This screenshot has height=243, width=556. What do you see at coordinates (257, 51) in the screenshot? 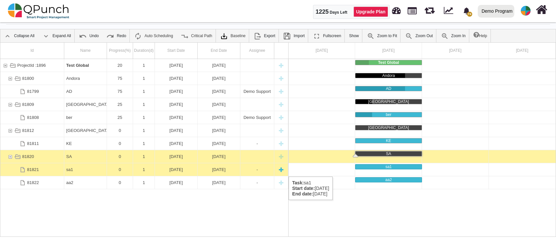
I see `div: Assignee` at bounding box center [257, 51].